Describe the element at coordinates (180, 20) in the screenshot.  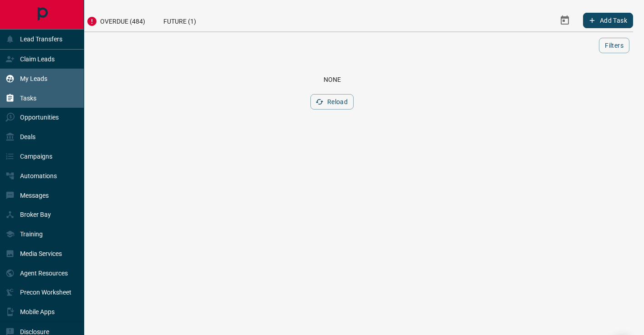
I see `div: Future (1)` at that location.